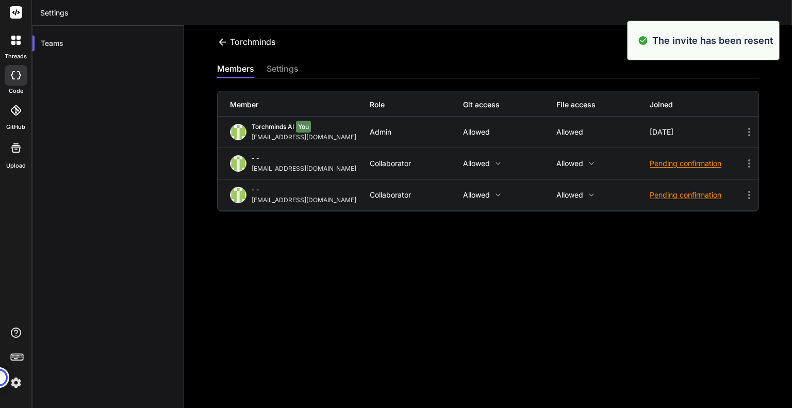 The width and height of the screenshot is (792, 408). What do you see at coordinates (303, 126) in the screenshot?
I see `span: You` at bounding box center [303, 126].